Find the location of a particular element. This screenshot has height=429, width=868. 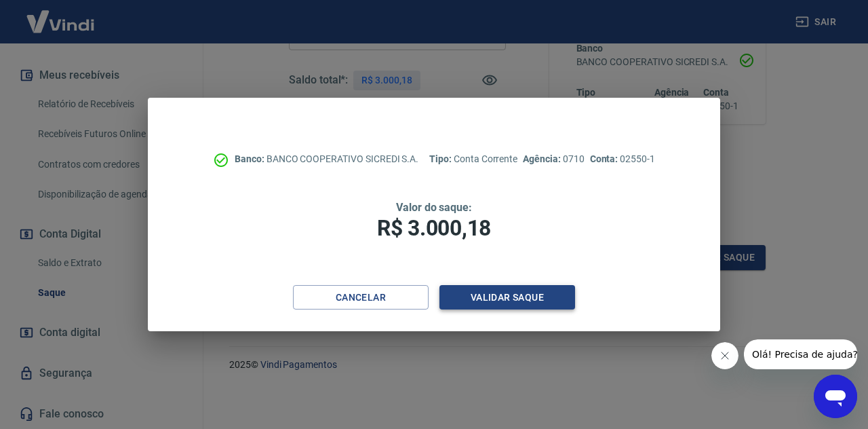

p: BANCO COOPERATIVO SICREDI S.A. is located at coordinates (326, 159).